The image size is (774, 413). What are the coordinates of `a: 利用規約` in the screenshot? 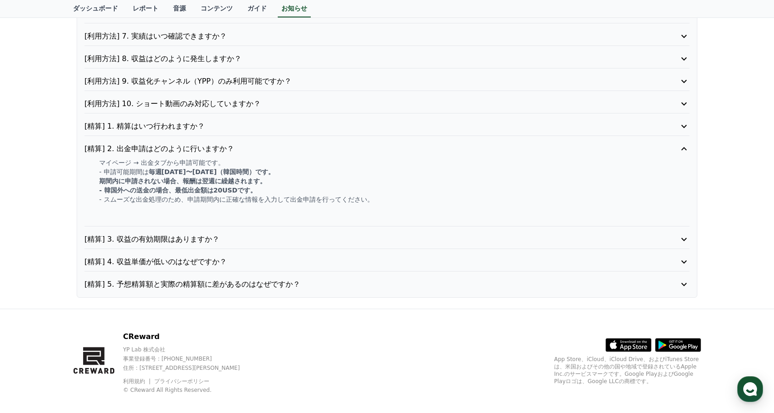 It's located at (137, 381).